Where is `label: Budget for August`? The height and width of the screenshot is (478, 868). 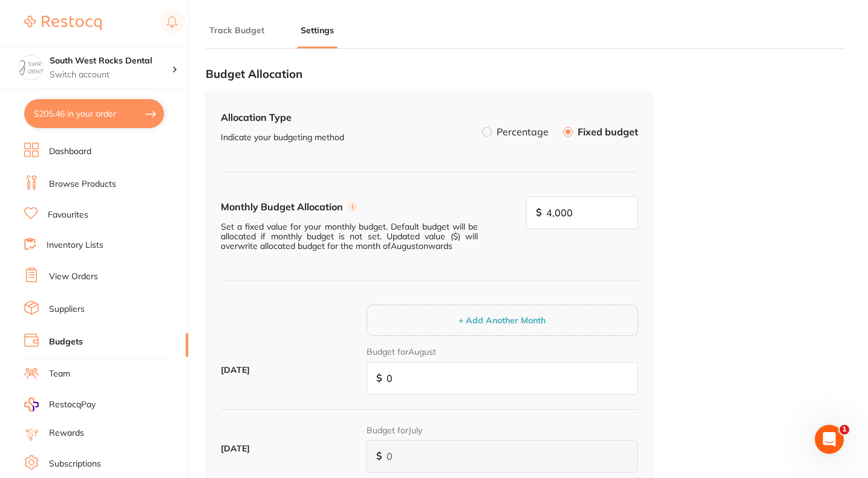 label: Budget for August is located at coordinates (401, 352).